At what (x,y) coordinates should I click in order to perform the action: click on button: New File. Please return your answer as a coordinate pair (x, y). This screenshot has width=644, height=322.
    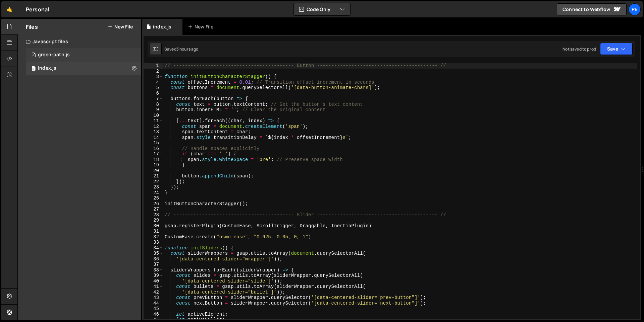
    Looking at the image, I should click on (120, 27).